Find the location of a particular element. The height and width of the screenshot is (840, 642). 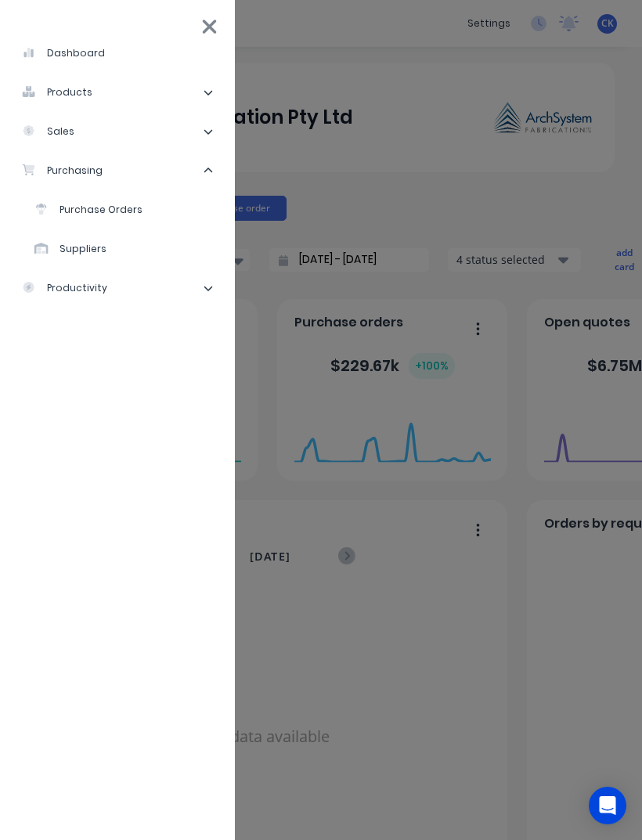

div: Open Intercom Messenger is located at coordinates (607, 805).